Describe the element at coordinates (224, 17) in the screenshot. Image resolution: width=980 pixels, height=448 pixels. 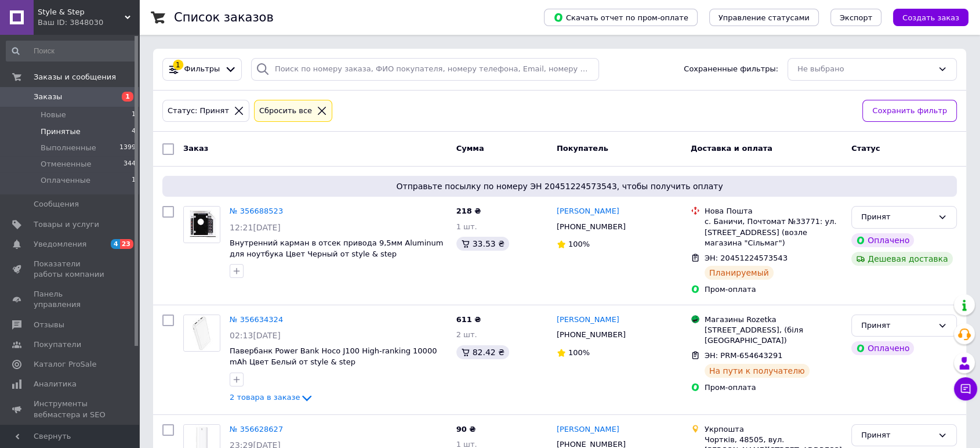
I see `h1: Список заказов` at that location.